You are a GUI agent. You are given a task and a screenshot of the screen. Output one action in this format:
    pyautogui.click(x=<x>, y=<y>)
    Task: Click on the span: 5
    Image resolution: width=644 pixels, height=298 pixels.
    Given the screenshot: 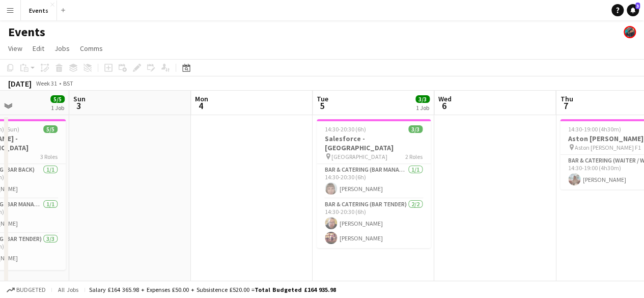 What is the action you would take?
    pyautogui.click(x=322, y=105)
    